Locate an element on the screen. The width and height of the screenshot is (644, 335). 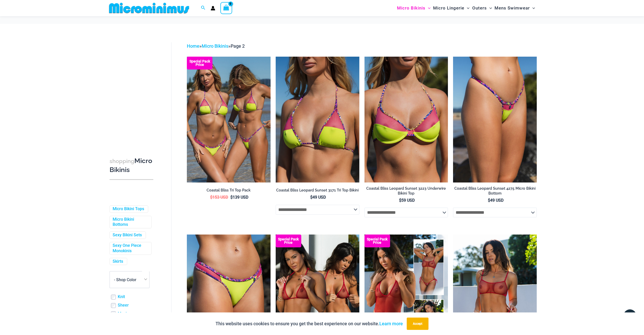
bdi: 153 USD is located at coordinates (219, 197).